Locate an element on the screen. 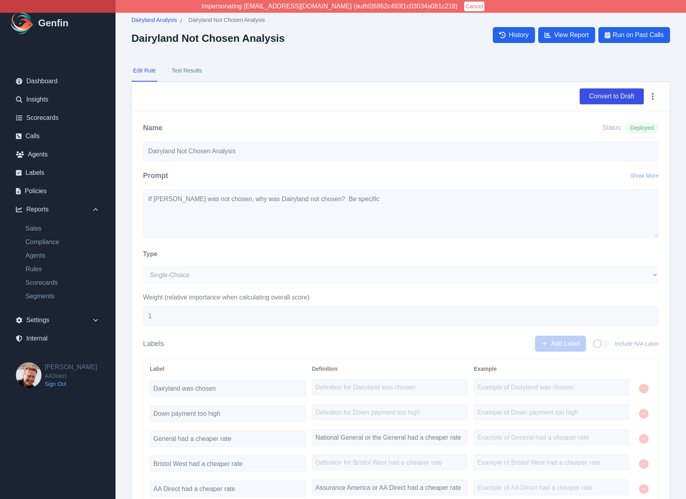  h2: Dairyland Not Chosen Analysis is located at coordinates (208, 38).